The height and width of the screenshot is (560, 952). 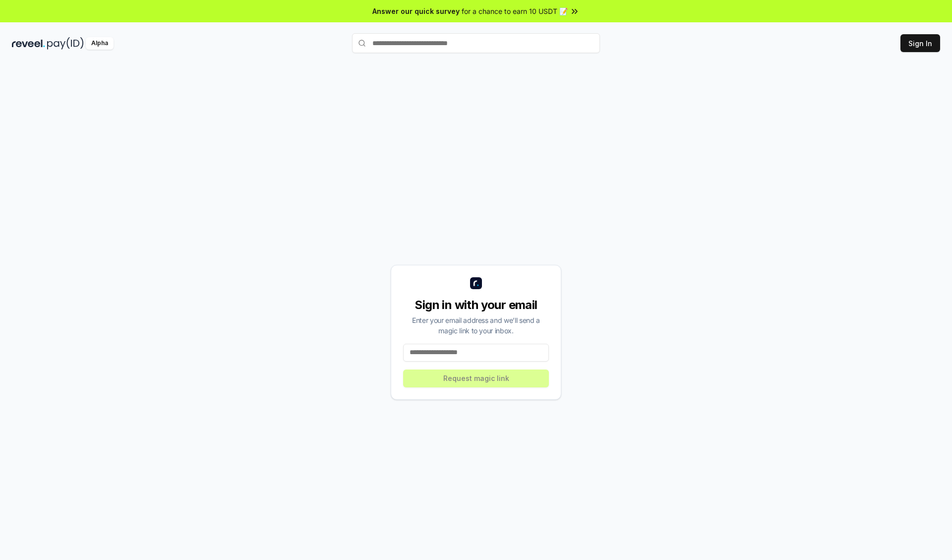 I want to click on img: pay_id, so click(x=66, y=43).